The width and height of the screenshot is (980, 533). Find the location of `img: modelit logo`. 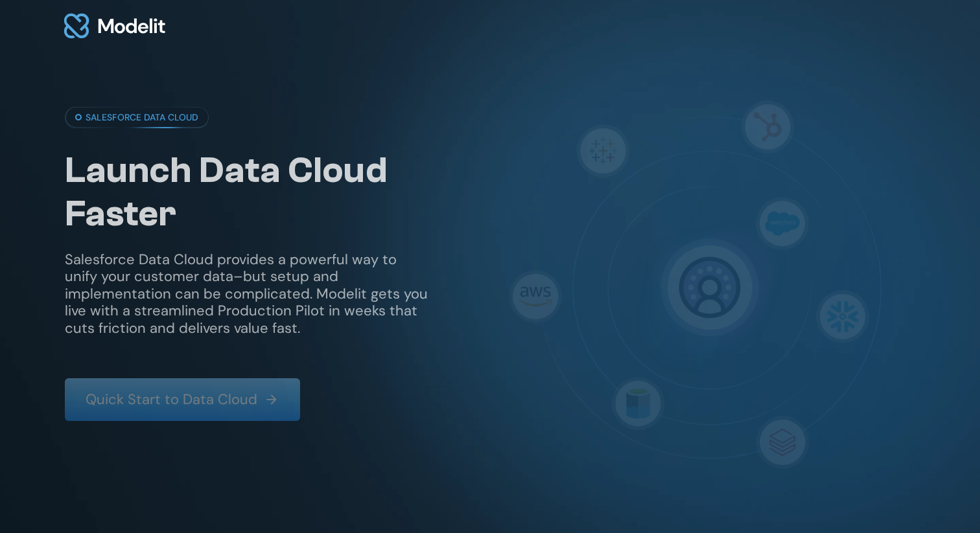

img: modelit logo is located at coordinates (115, 26).